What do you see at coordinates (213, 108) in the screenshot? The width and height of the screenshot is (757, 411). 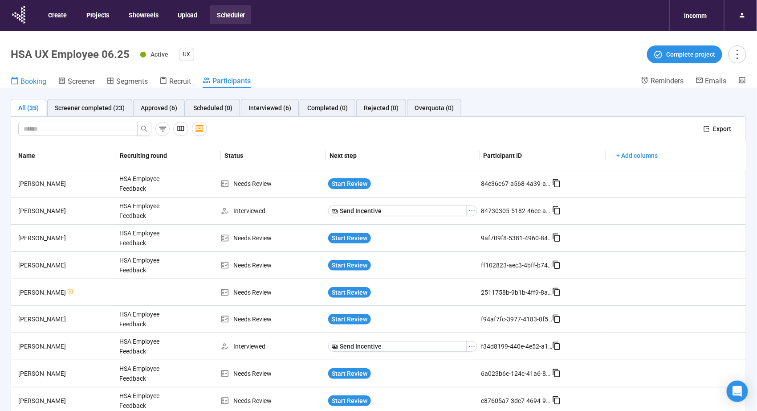 I see `div: Scheduled (0)` at bounding box center [213, 108].